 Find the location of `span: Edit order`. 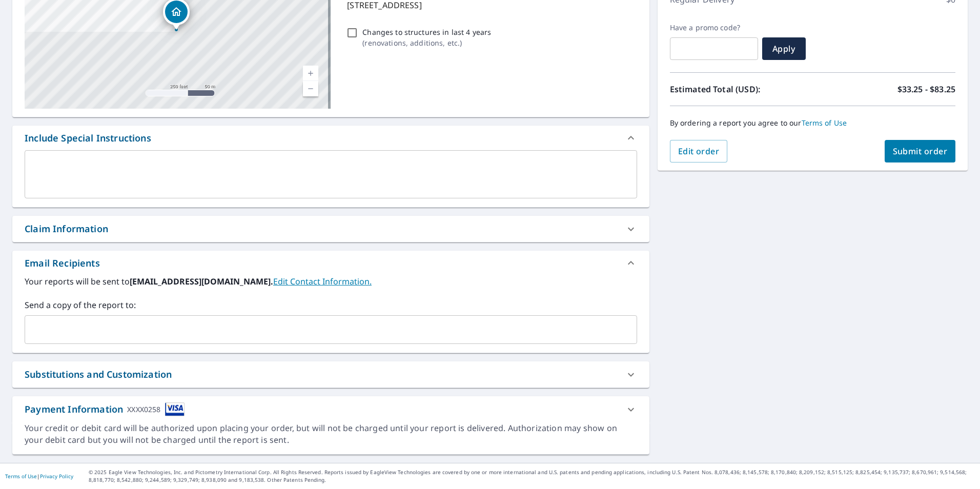

span: Edit order is located at coordinates (698, 151).